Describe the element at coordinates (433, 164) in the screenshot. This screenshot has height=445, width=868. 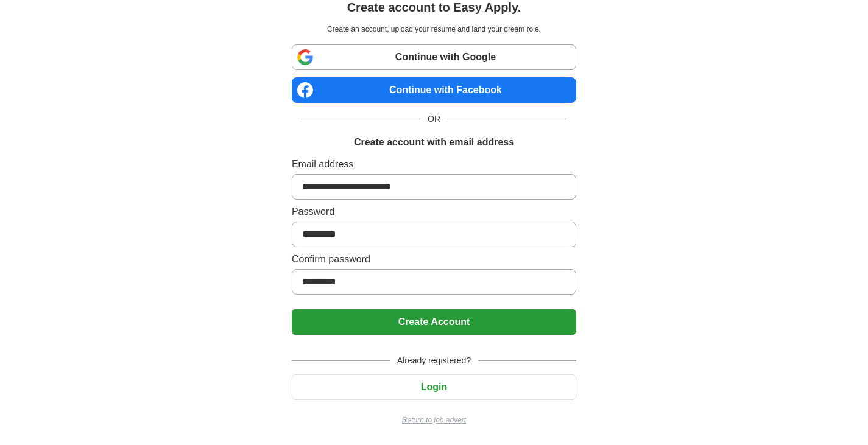
I see `label: Email address` at that location.